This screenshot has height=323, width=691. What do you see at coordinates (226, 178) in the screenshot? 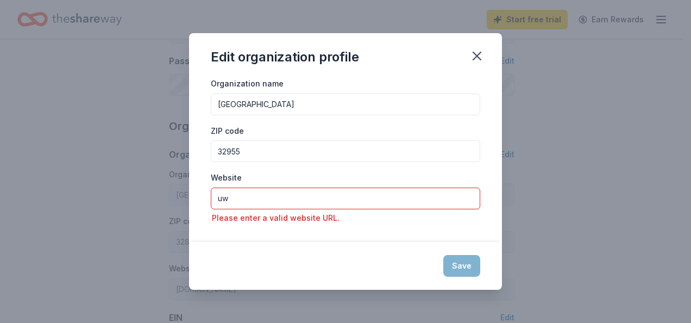
I see `label: Website` at bounding box center [226, 178].